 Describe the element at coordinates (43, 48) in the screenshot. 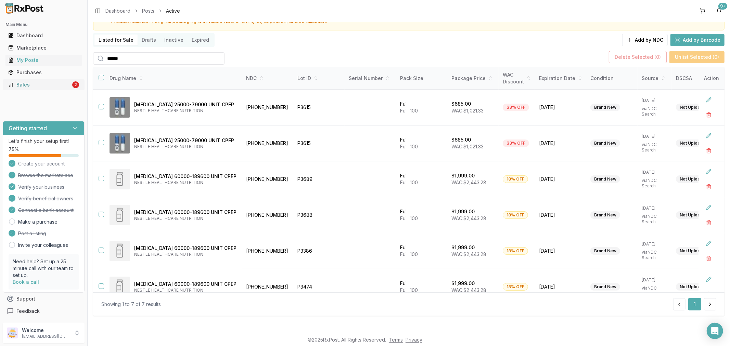

I see `div: Marketplace` at that location.